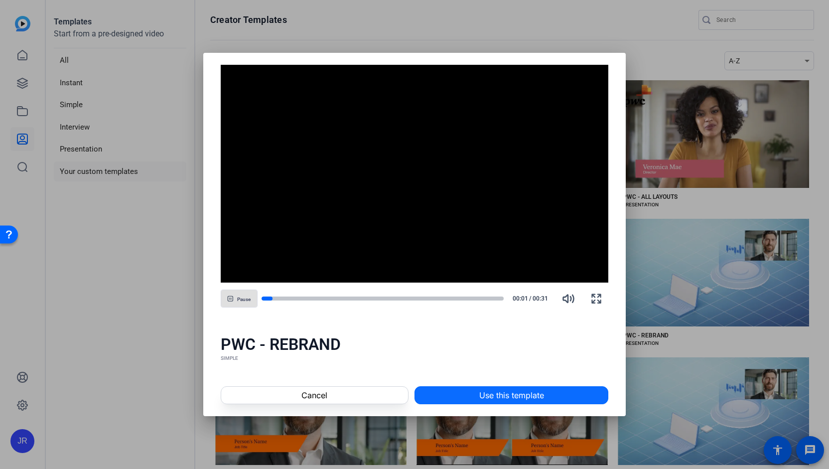 This screenshot has height=469, width=829. I want to click on button: Cancel, so click(315, 395).